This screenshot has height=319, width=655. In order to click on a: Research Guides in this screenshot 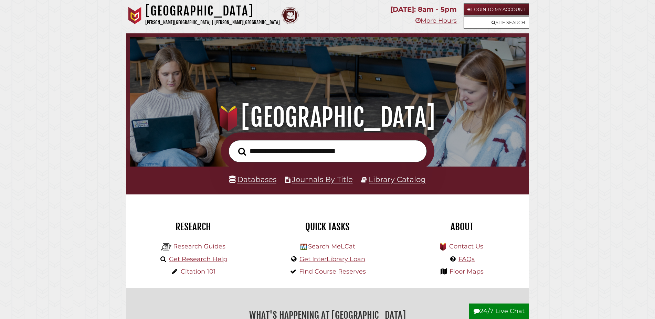, I will do `click(199, 247)`.